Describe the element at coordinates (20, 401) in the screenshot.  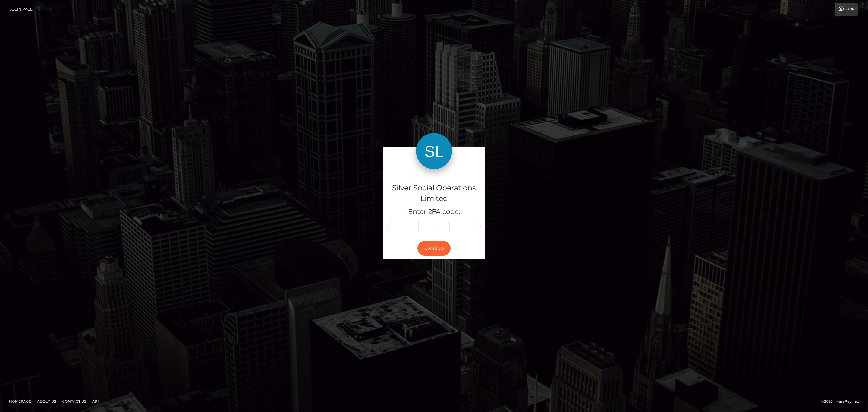
I see `a: Homepage` at that location.